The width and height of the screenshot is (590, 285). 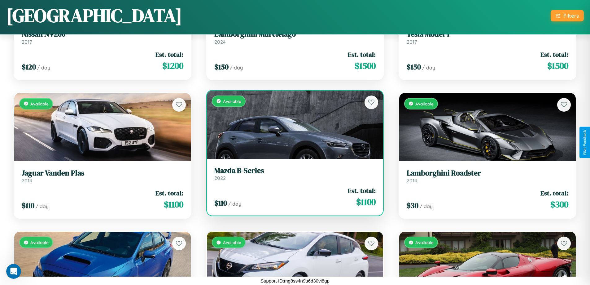 I want to click on h3: Lamborghini Murcielago, so click(x=295, y=34).